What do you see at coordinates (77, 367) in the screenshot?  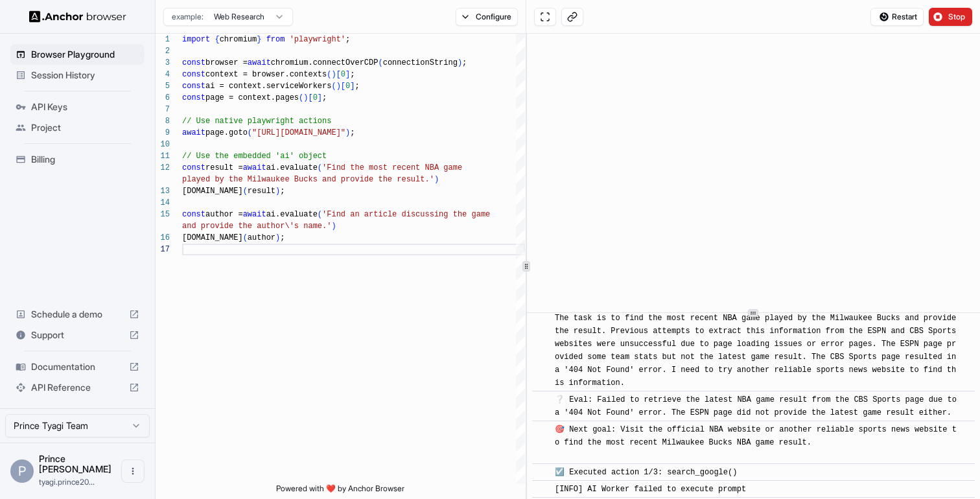 I see `span: Documentation` at bounding box center [77, 367].